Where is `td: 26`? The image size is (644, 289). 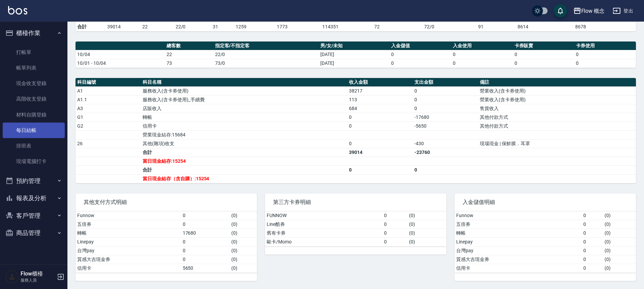 td: 26 is located at coordinates (108, 144).